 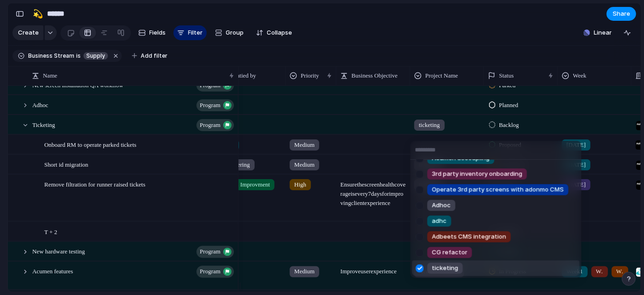 What do you see at coordinates (477, 174) in the screenshot?
I see `span: 3rd party inventory onboarding` at bounding box center [477, 174].